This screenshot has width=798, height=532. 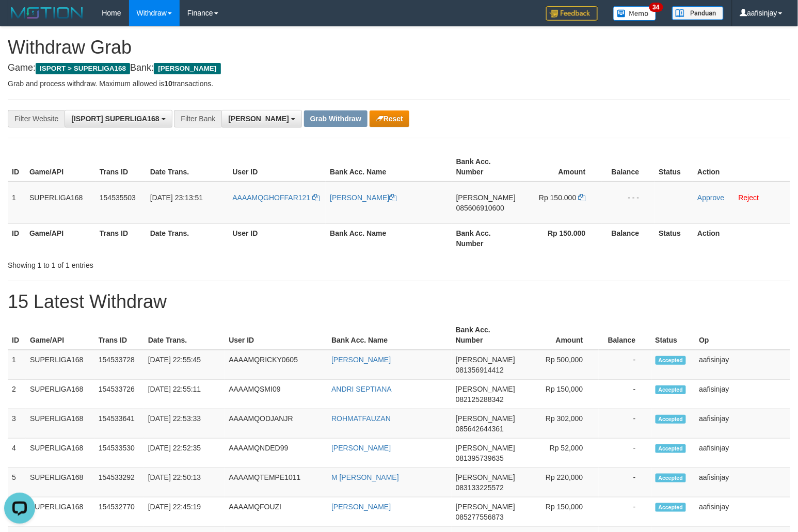 What do you see at coordinates (572, 13) in the screenshot?
I see `img: Feedback.jpg` at bounding box center [572, 13].